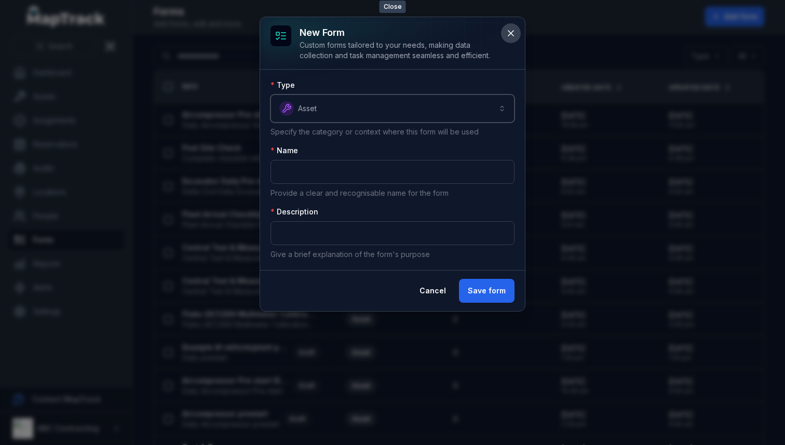 The image size is (785, 445). I want to click on p: Specify the category or context where this form will be used, so click(393, 132).